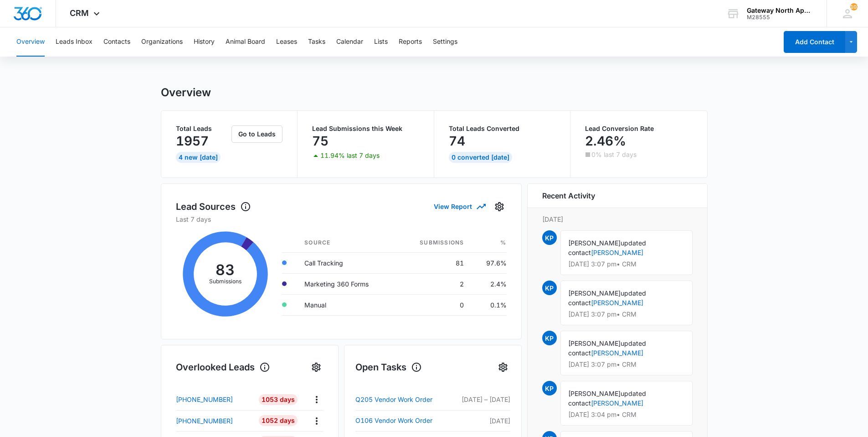  Describe the element at coordinates (780, 10) in the screenshot. I see `div: account name` at that location.